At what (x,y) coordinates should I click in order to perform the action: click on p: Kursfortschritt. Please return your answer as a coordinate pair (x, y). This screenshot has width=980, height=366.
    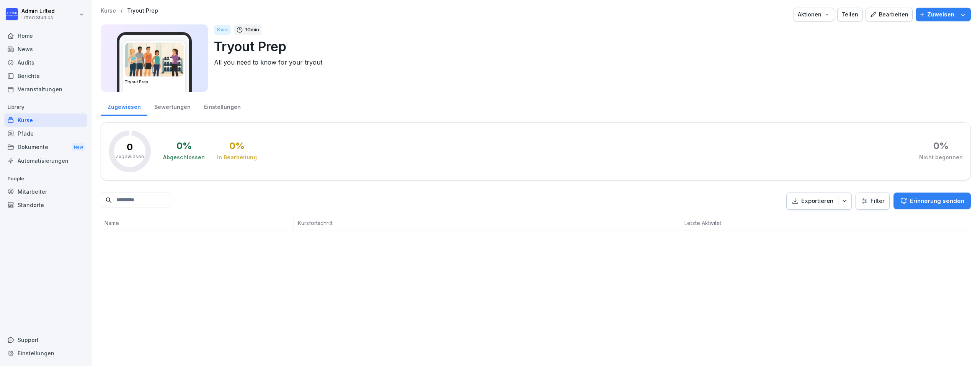
    Looking at the image, I should click on (415, 223).